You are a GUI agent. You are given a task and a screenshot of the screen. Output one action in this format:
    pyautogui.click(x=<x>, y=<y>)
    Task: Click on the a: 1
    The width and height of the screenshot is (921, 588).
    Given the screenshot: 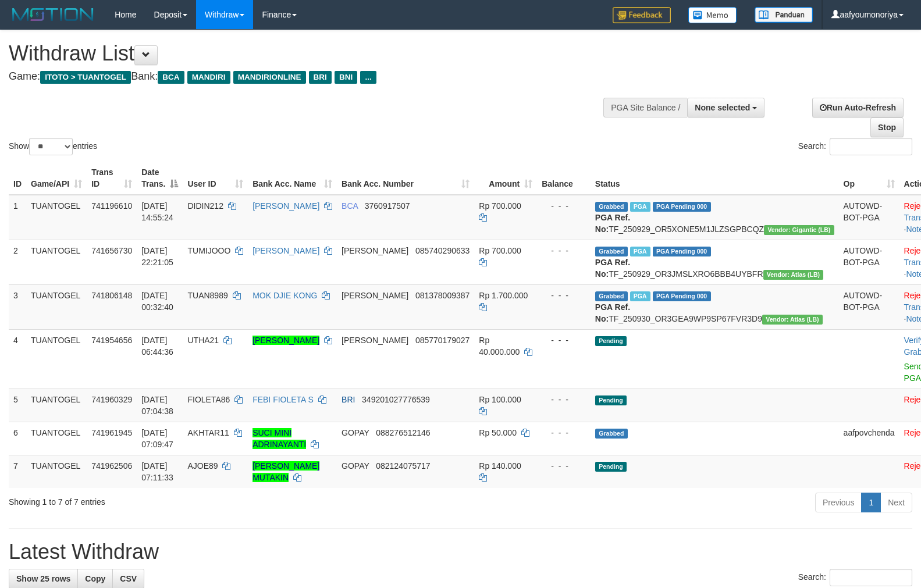 What is the action you would take?
    pyautogui.click(x=871, y=502)
    